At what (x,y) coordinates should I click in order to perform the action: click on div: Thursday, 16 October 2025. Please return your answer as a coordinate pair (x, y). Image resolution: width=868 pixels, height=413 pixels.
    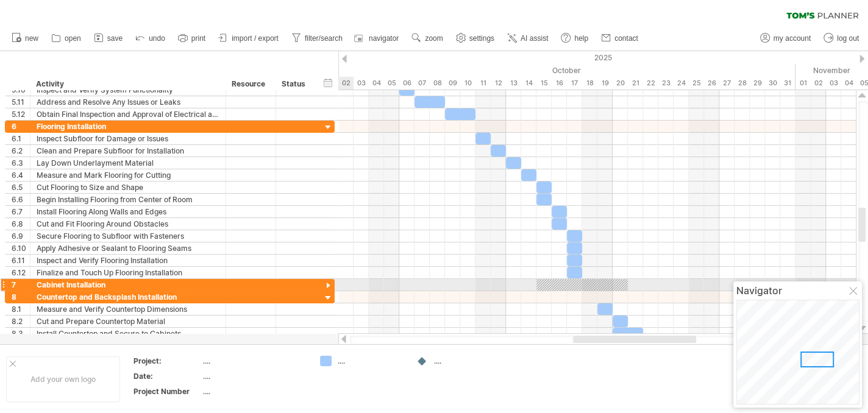
    Looking at the image, I should click on (559, 83).